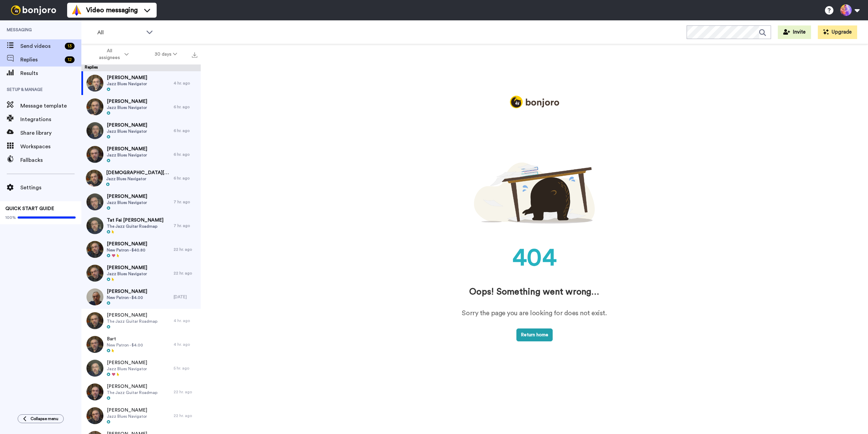 The width and height of the screenshot is (868, 434). Describe the element at coordinates (95, 250) in the screenshot. I see `img: 0b9cb50d-a06c-4cfb-8002-54f7825fbf63-thumb.jpg` at that location.